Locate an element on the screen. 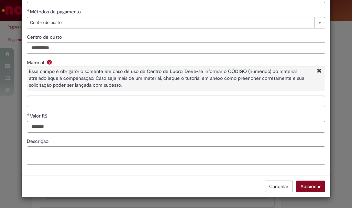 The height and width of the screenshot is (208, 352). span: Material is located at coordinates (36, 63).